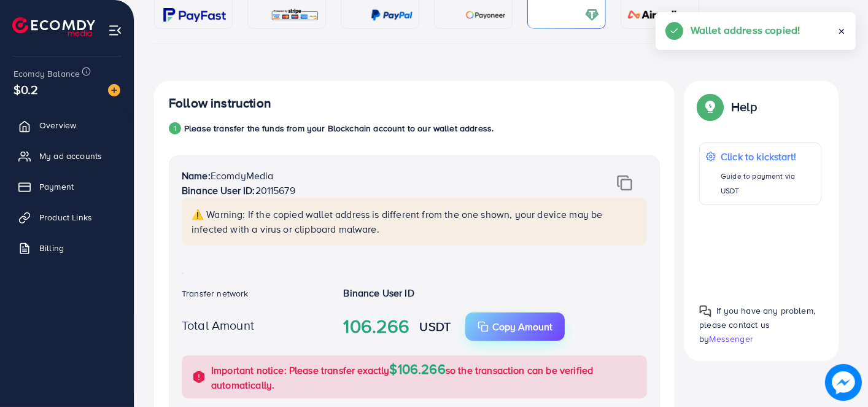  Describe the element at coordinates (374, 176) in the screenshot. I see `p: EcomdyMedia` at that location.